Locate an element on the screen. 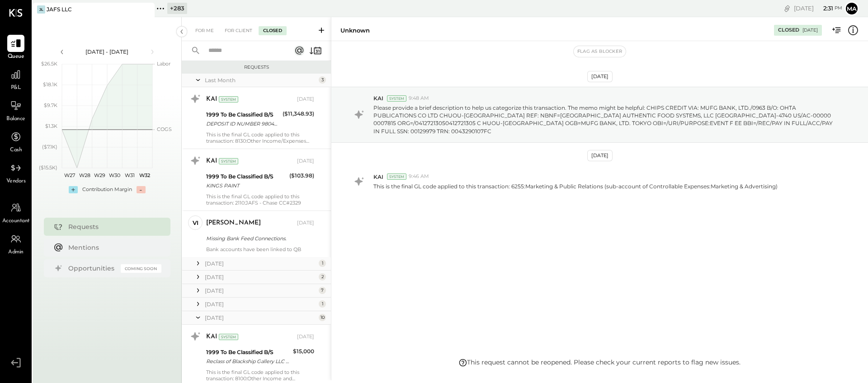 This screenshot has width=868, height=383. div: This is the final GL code applied to this transaction: 8130:Other Income/Expenses (sub-account of... is located at coordinates (260, 138).